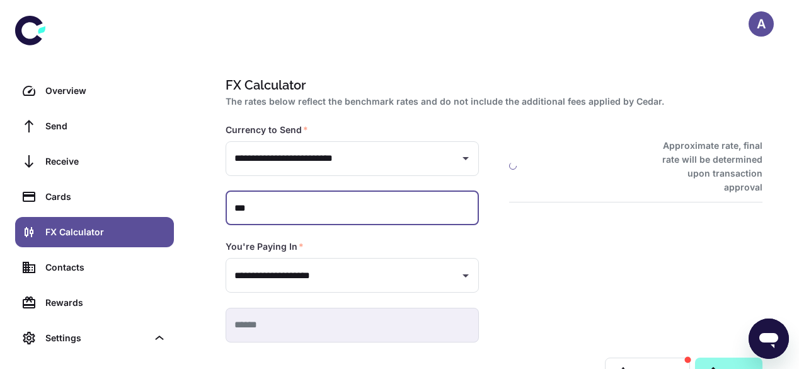 The image size is (799, 369). I want to click on h6: Approximate rate, final rate will be determined upon transaction approval, so click(705, 166).